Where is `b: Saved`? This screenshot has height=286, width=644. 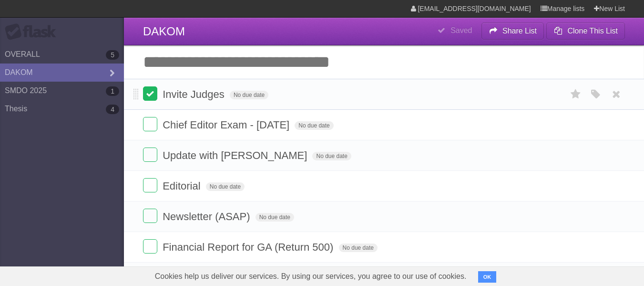
b: Saved is located at coordinates (461, 30).